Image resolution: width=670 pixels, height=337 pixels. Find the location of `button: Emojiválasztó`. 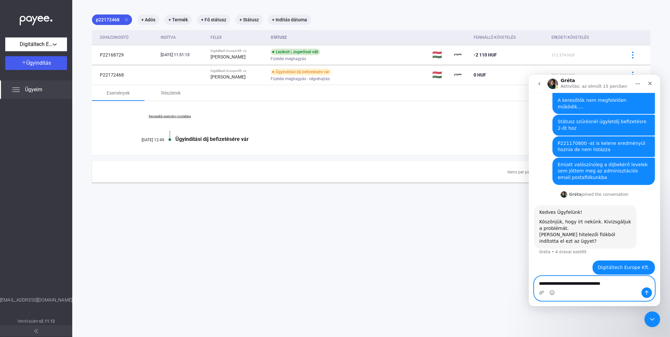

button: Emojiválasztó is located at coordinates (23, 218).